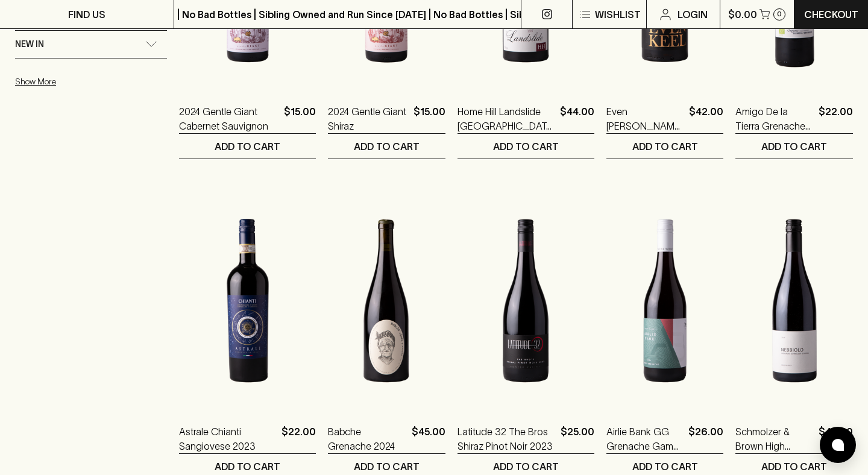 The width and height of the screenshot is (868, 475). I want to click on a: Latitude 32 The Bros Shiraz Pinot Noir 2023, so click(506, 438).